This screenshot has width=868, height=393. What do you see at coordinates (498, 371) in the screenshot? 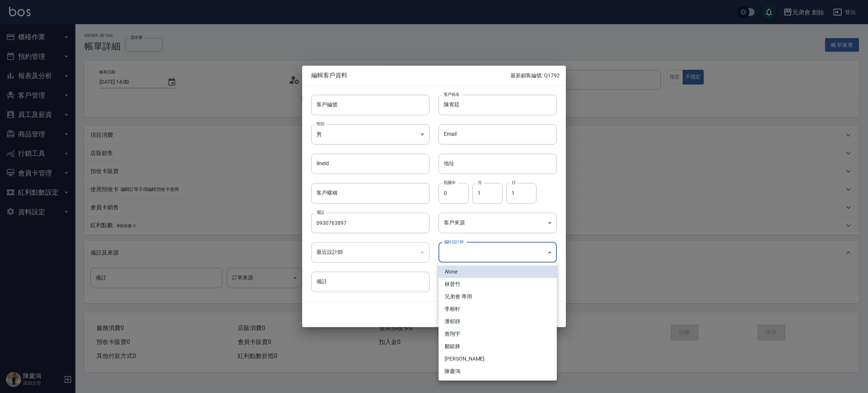
I see `li: 陳慶鴻` at bounding box center [498, 371].